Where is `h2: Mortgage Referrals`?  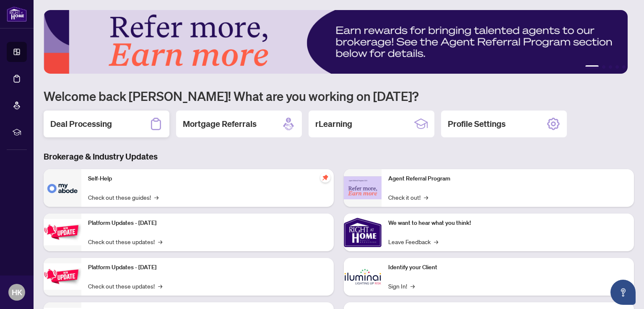
h2: Mortgage Referrals is located at coordinates (219, 124).